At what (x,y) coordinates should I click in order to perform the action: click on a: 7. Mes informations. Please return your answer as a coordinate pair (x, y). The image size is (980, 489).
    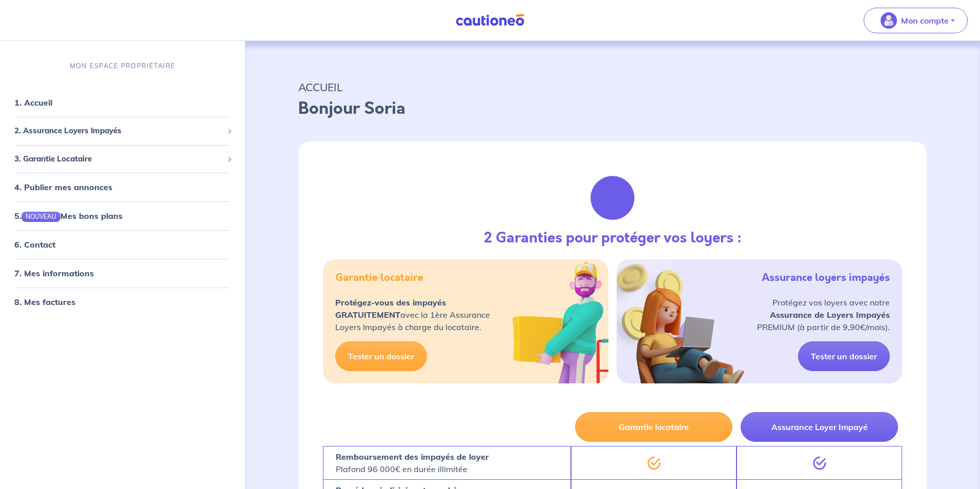
    Looking at the image, I should click on (53, 274).